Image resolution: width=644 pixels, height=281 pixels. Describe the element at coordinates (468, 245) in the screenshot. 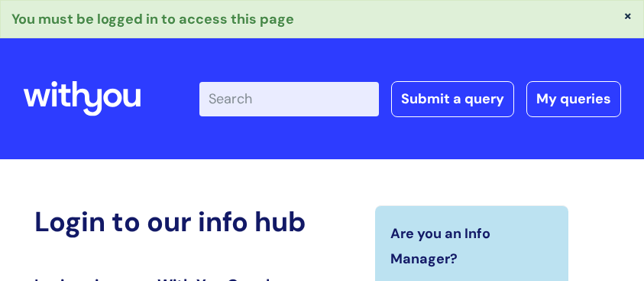

I see `span: Are you an Info Manager?` at that location.